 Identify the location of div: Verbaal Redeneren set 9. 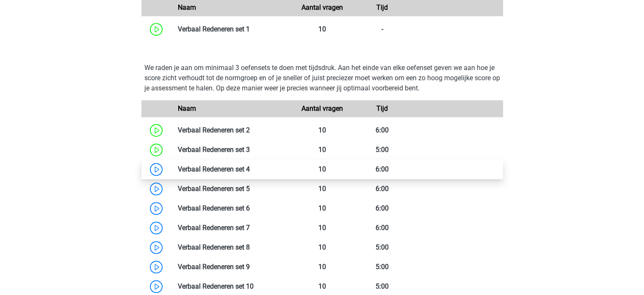
(232, 267).